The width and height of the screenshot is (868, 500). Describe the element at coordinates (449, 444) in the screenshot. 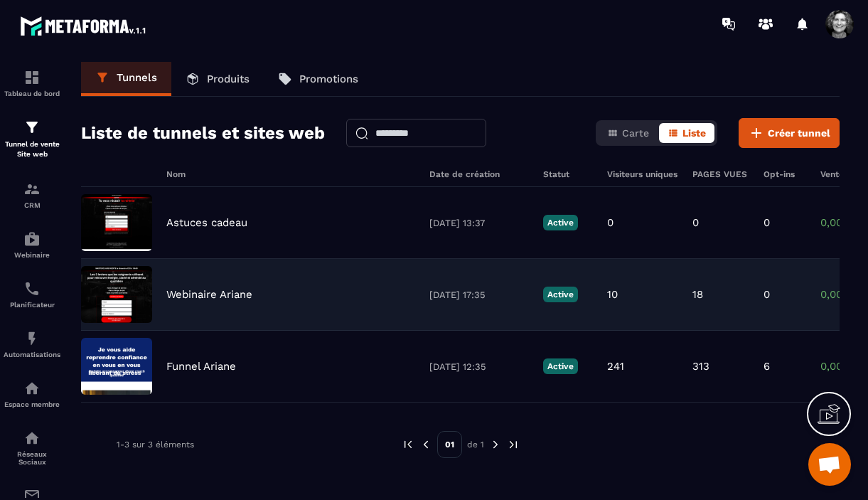

I see `p: 01` at that location.